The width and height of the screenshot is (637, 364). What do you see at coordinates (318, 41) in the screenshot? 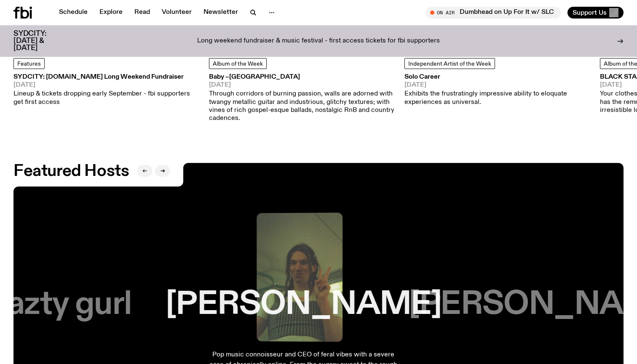
I see `p: Long weekend fundraiser & music festival - first access tickets for fbi supporters` at bounding box center [318, 41].